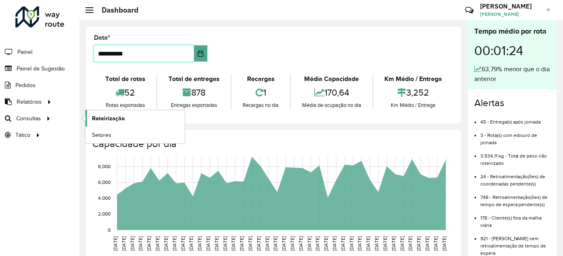  What do you see at coordinates (23, 135) in the screenshot?
I see `span: Tático` at bounding box center [23, 135].